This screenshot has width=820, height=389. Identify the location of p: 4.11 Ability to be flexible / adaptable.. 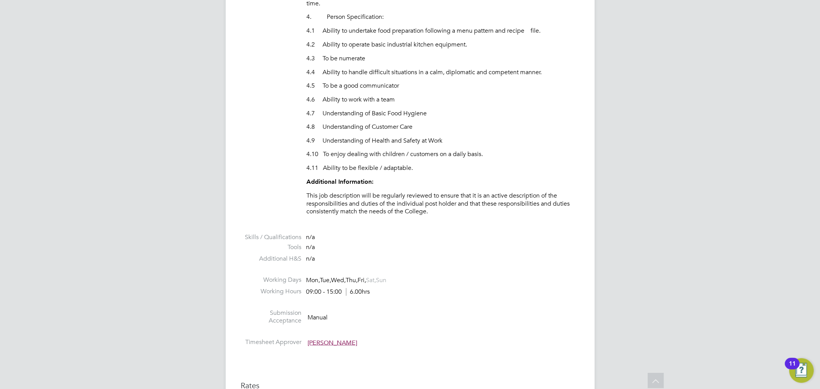
(443, 168).